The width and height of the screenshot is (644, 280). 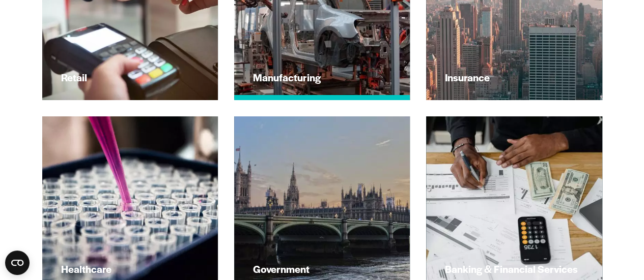 I want to click on h3: Manufacturing, so click(x=324, y=78).